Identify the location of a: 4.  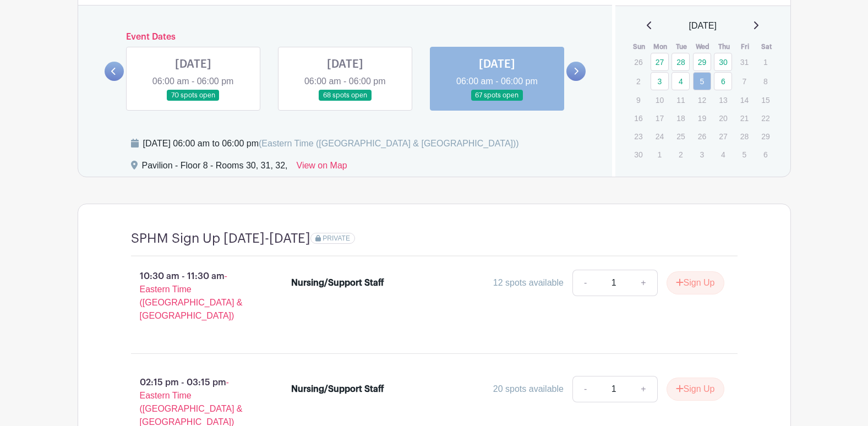
(680, 81).